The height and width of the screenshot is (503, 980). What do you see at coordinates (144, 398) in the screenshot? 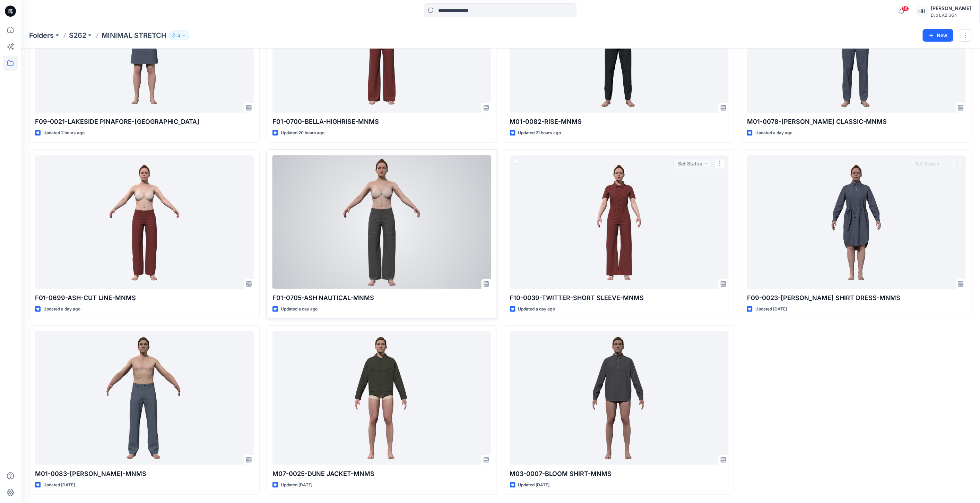
I see `a: M01-0083-LOOM CARPENTER-MNMS` at bounding box center [144, 398].